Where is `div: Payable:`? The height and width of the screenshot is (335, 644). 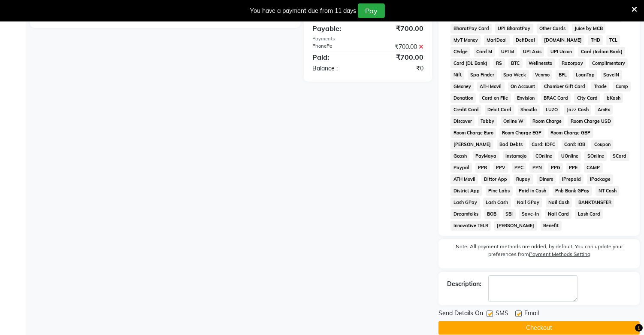
div: Payable: is located at coordinates (337, 28).